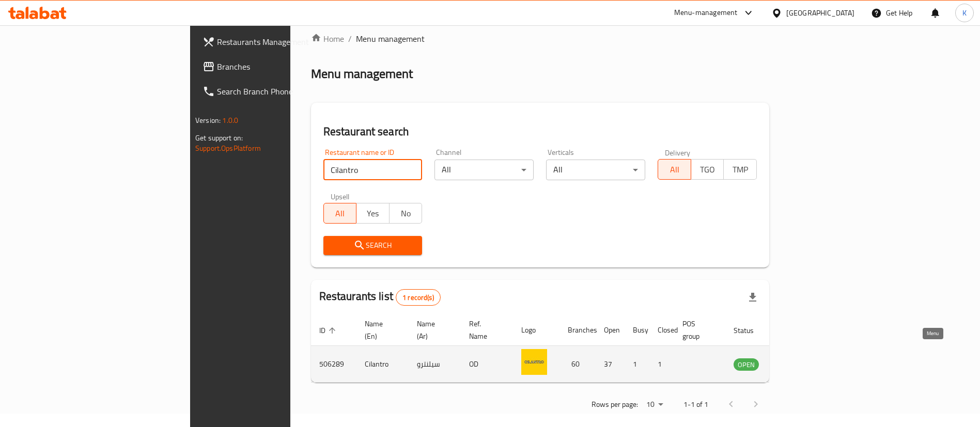 This screenshot has width=980, height=427. I want to click on h2: Restaurants list, so click(380, 298).